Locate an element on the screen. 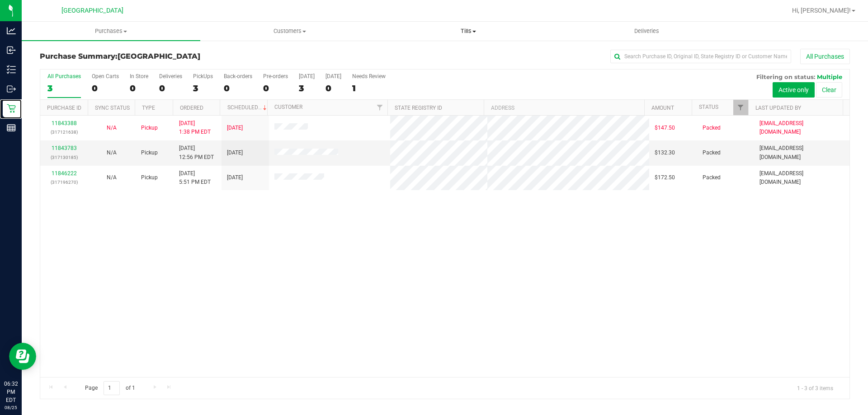 The height and width of the screenshot is (415, 868). inline-svg: Analytics is located at coordinates (11, 31).